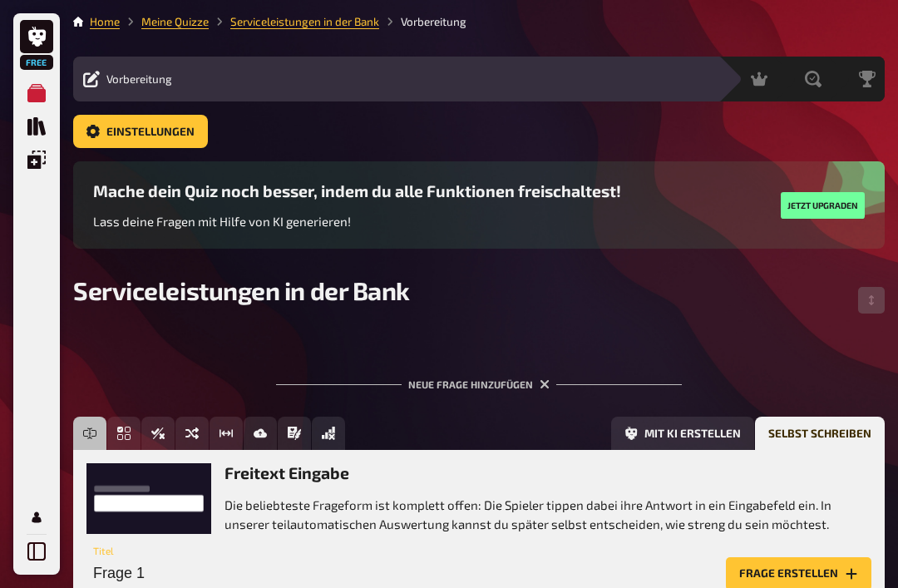  What do you see at coordinates (293, 22) in the screenshot?
I see `li: Serviceleistungen in der Bank` at bounding box center [293, 22].